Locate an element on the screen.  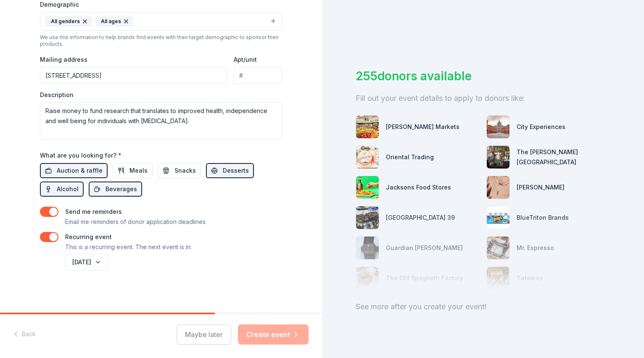
div: We use this information to help brands find events with their target demographic to sponsor their... is located at coordinates (161, 41).